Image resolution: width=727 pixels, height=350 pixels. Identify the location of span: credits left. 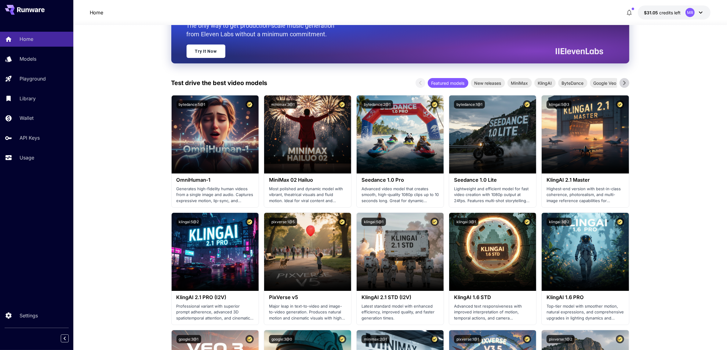
(670, 13).